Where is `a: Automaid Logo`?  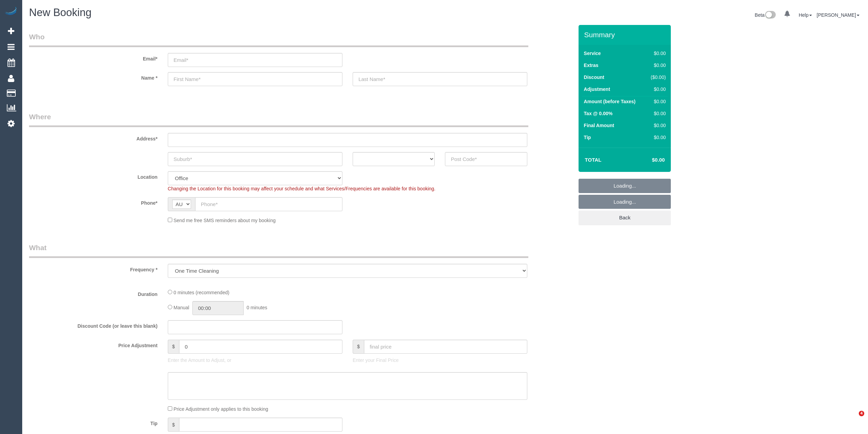 a: Automaid Logo is located at coordinates (11, 12).